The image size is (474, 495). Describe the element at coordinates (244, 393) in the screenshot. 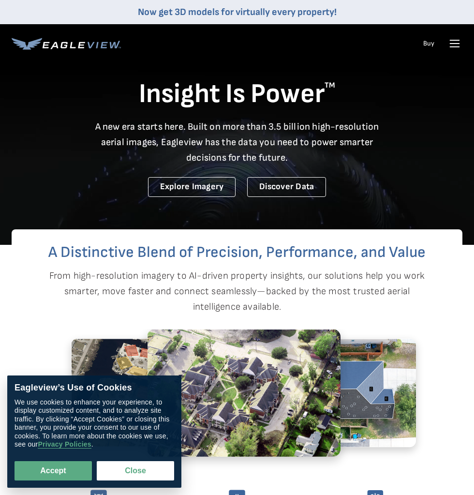

I see `img: 1.2.png` at that location.